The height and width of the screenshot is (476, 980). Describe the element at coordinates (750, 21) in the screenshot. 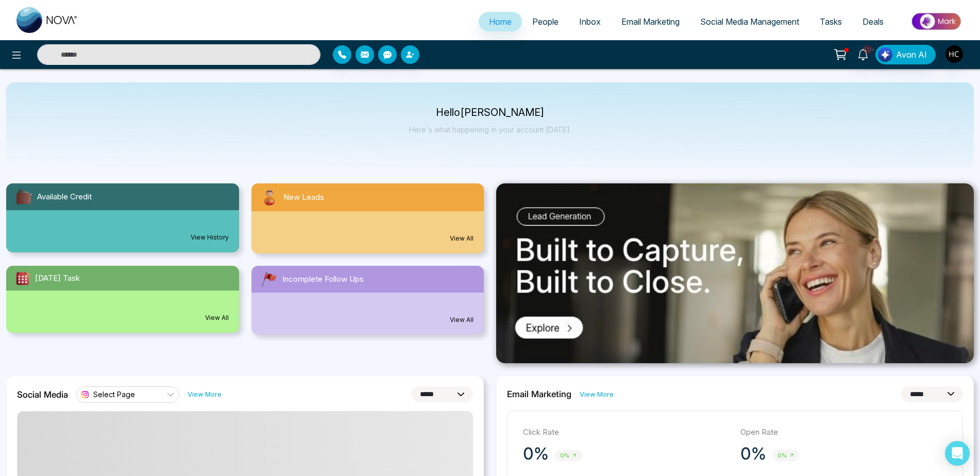

I see `span: Social Media Management` at that location.